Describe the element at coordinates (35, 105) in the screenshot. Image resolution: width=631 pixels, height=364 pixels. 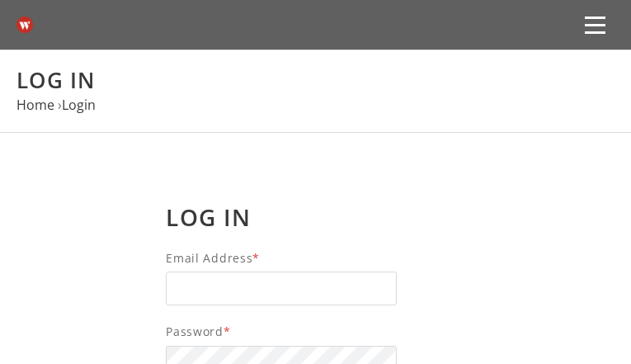
I see `span: Home` at that location.